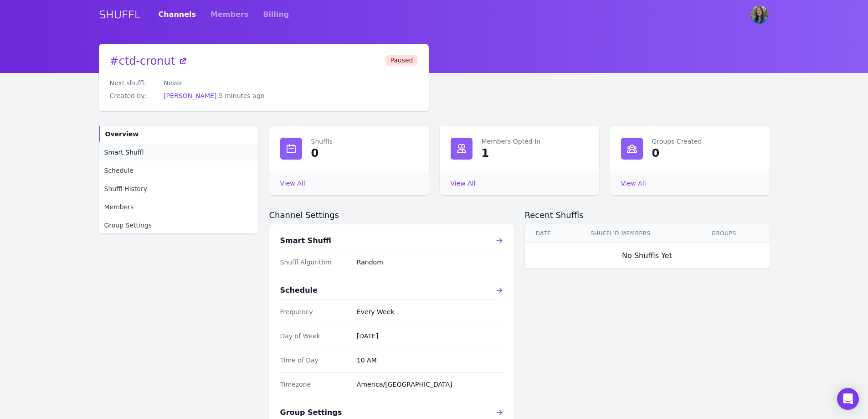 The height and width of the screenshot is (419, 868). Describe the element at coordinates (119, 207) in the screenshot. I see `span: Members` at that location.